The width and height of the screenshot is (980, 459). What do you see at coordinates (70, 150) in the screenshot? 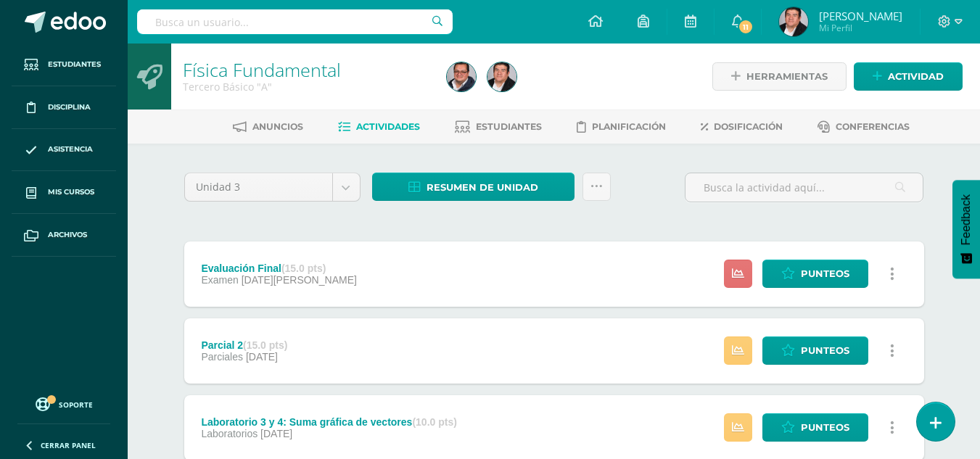
I see `span: Asistencia` at bounding box center [70, 150].